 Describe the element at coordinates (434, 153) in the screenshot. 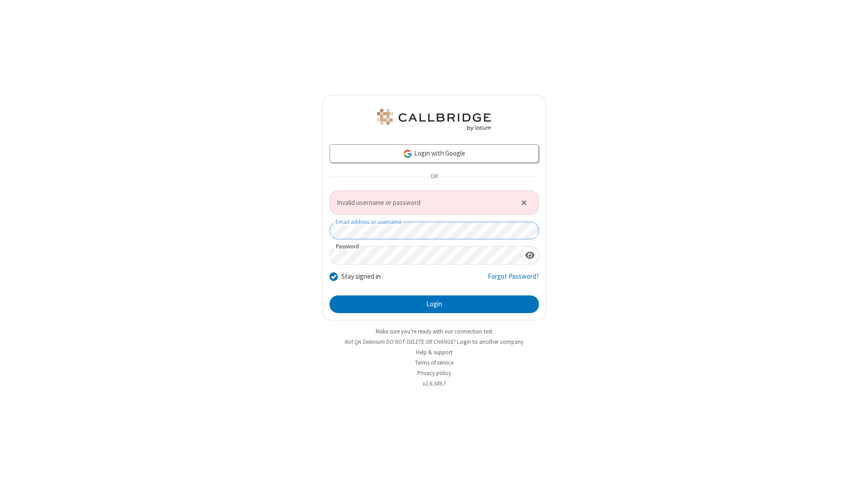

I see `a: Login with Google` at that location.